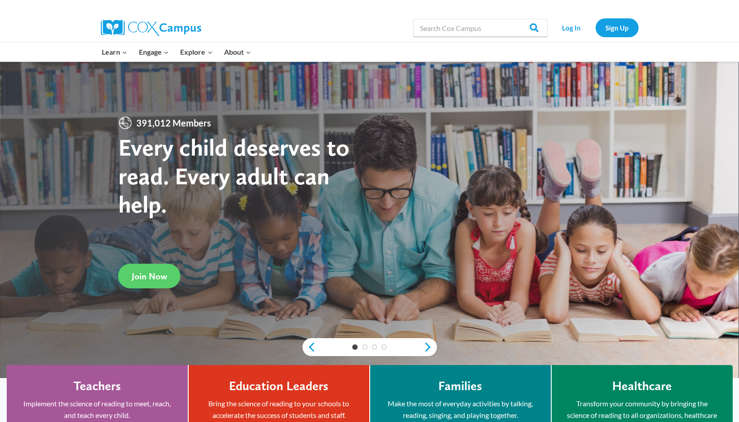  I want to click on p: Implement the science of reading to meet, reach, and teach every child., so click(97, 409).